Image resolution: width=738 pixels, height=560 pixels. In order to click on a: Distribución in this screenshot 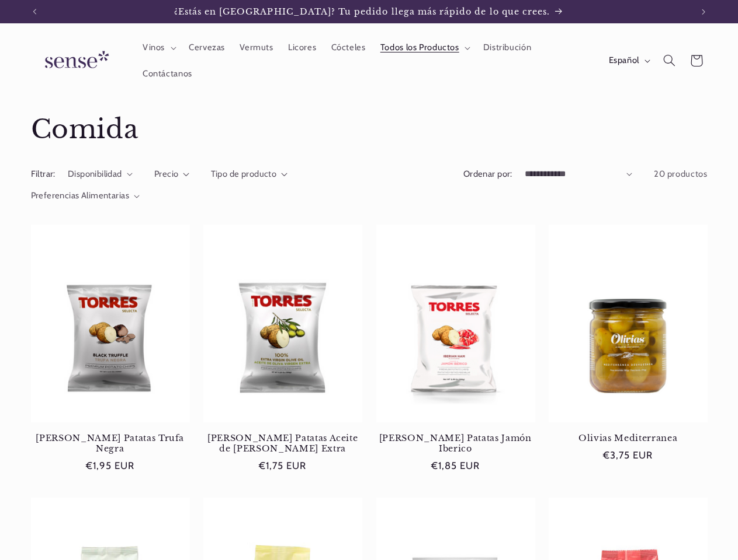, I will do `click(507, 48)`.